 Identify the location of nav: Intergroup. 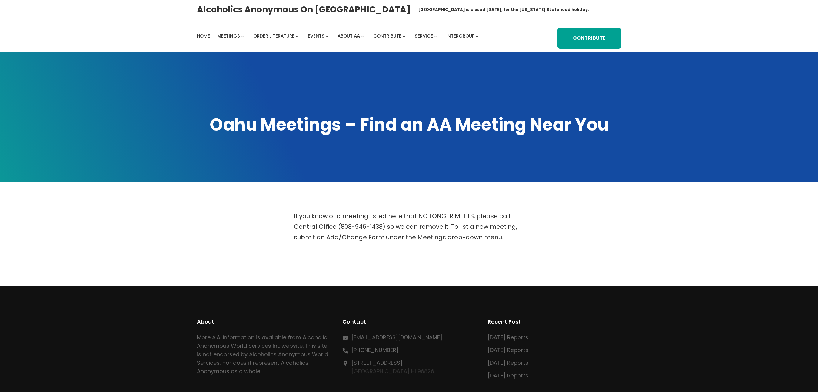
(339, 36).